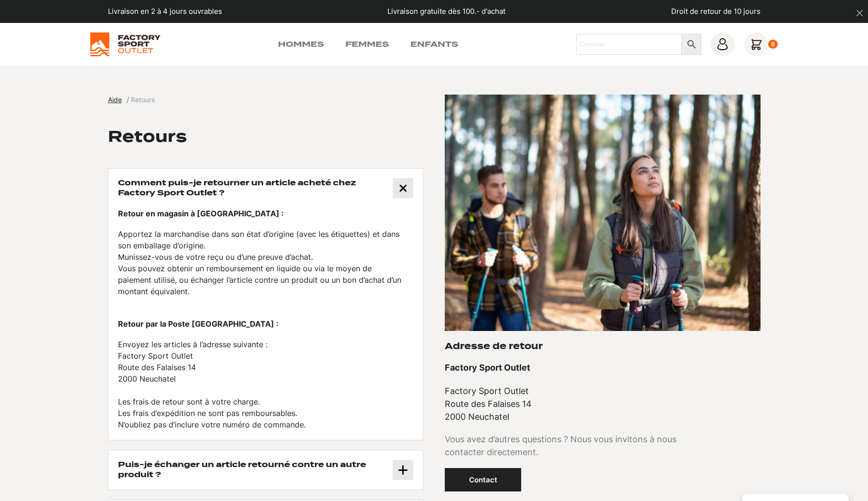 Image resolution: width=868 pixels, height=501 pixels. What do you see at coordinates (265, 257) in the screenshot?
I see `li: Munissez-vous de votre reçu ou d’une preuve d’achat.` at bounding box center [265, 257].